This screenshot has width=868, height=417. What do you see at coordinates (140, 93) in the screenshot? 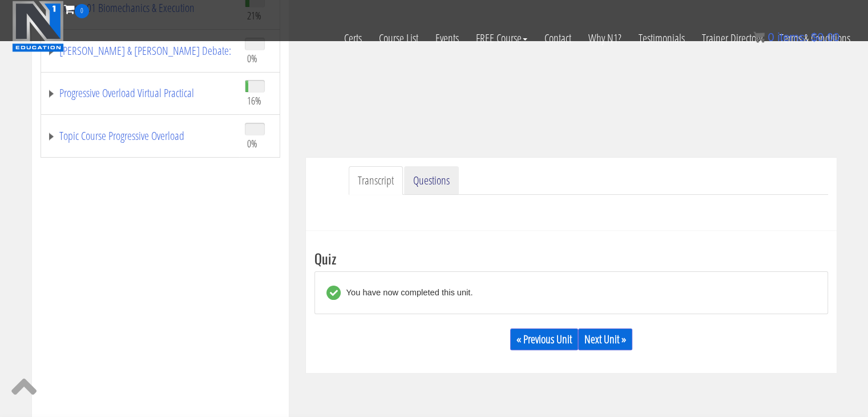
I see `a: Progressive Overload Virtual Practical` at bounding box center [140, 93].